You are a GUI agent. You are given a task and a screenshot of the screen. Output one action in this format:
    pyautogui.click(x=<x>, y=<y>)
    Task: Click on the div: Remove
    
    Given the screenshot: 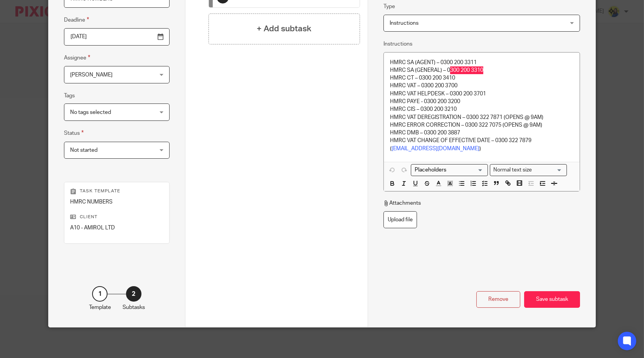 What is the action you would take?
    pyautogui.click(x=499, y=299)
    